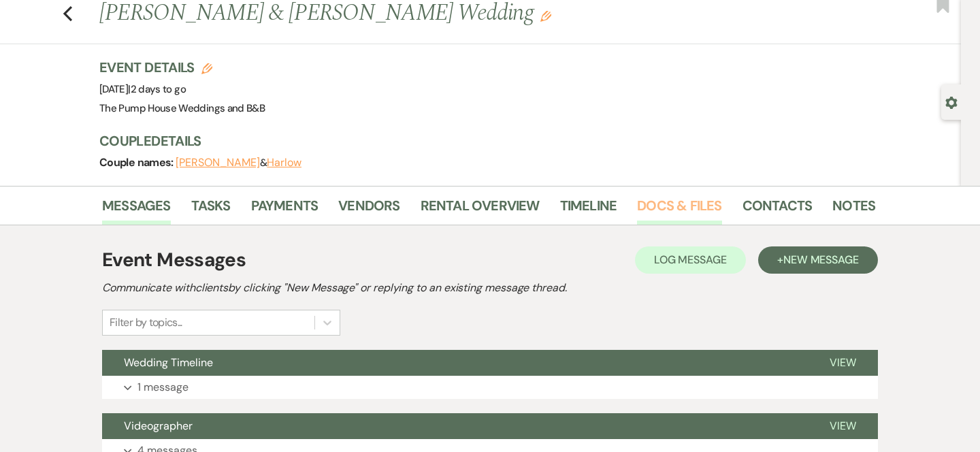  I want to click on a: Tasks, so click(211, 210).